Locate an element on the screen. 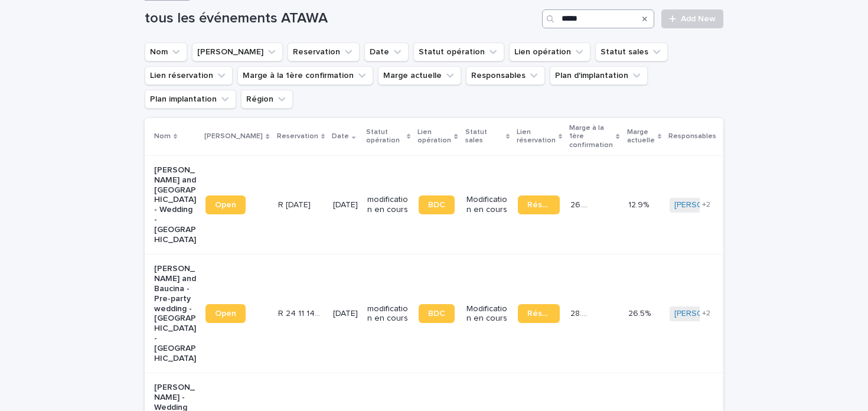 The width and height of the screenshot is (868, 411). input: Search is located at coordinates (598, 19).